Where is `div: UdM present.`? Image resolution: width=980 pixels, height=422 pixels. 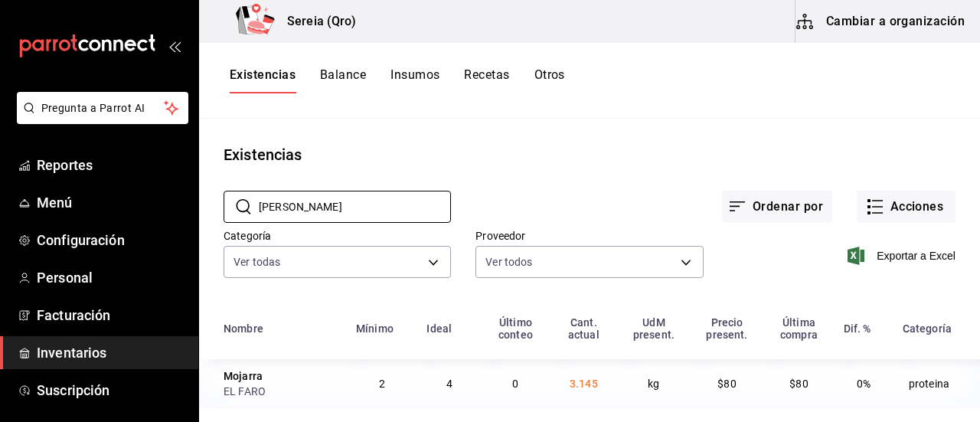
div: UdM present. is located at coordinates (654, 329).